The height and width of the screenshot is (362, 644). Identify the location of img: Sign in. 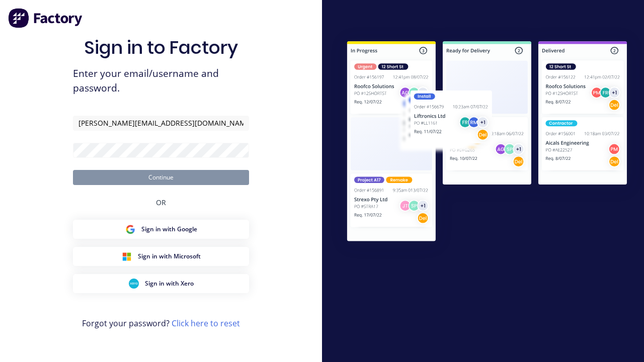
(487, 142).